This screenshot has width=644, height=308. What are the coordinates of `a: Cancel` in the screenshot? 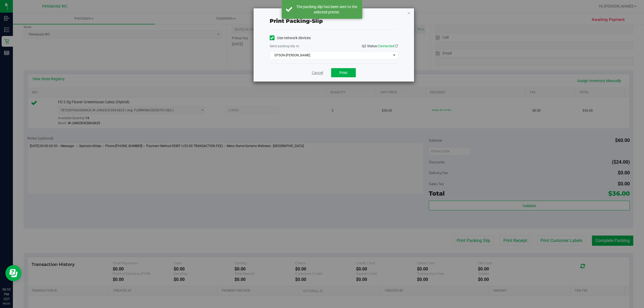 It's located at (317, 73).